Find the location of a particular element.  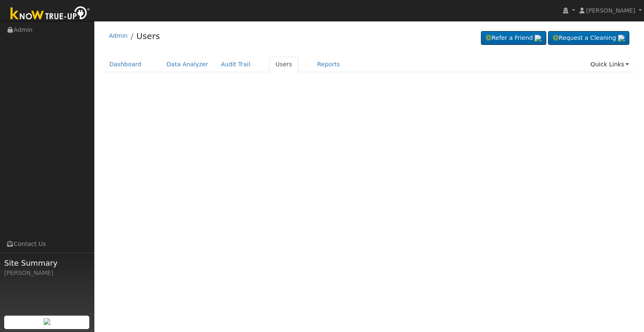

a: Request a Cleaning is located at coordinates (589, 38).